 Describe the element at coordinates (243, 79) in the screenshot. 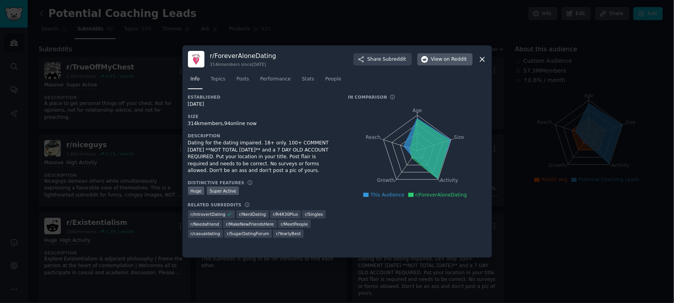

I see `span: Posts` at that location.